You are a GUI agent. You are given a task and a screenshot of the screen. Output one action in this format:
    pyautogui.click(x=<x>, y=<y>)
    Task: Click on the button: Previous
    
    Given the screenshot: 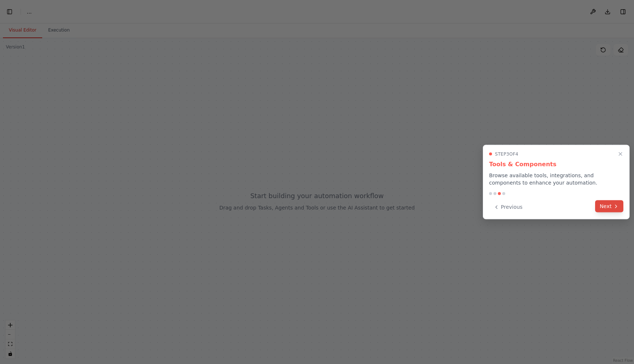 What is the action you would take?
    pyautogui.click(x=508, y=207)
    